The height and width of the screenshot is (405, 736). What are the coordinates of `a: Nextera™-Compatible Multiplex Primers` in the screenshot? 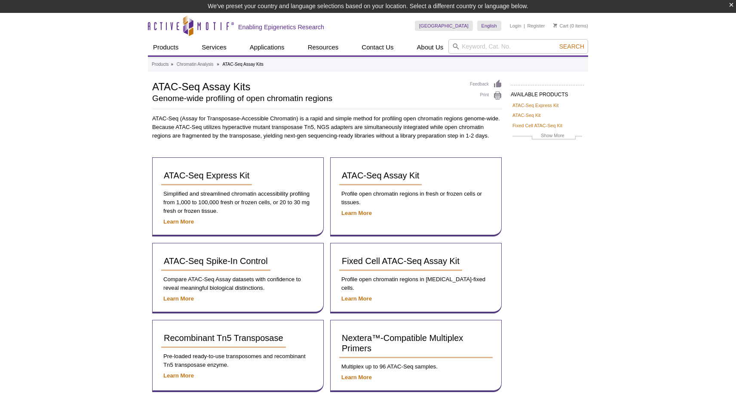 It's located at (416, 343).